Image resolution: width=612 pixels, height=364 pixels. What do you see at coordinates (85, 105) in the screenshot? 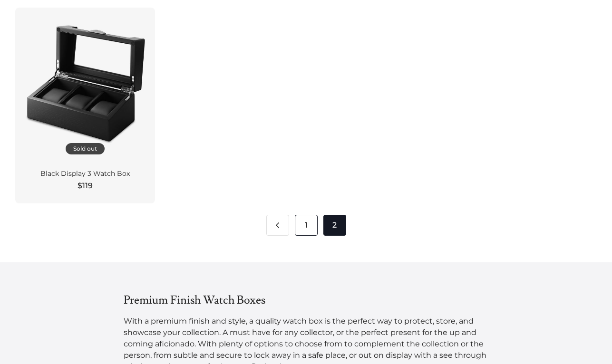
I see `a: Sold out Black Display 3 Watch Box $119` at bounding box center [85, 105].